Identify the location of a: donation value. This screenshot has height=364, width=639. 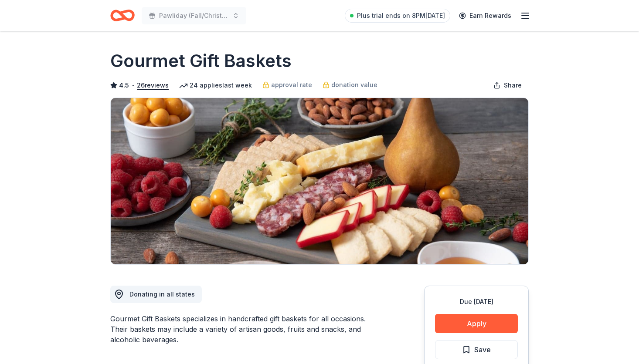
(350, 85).